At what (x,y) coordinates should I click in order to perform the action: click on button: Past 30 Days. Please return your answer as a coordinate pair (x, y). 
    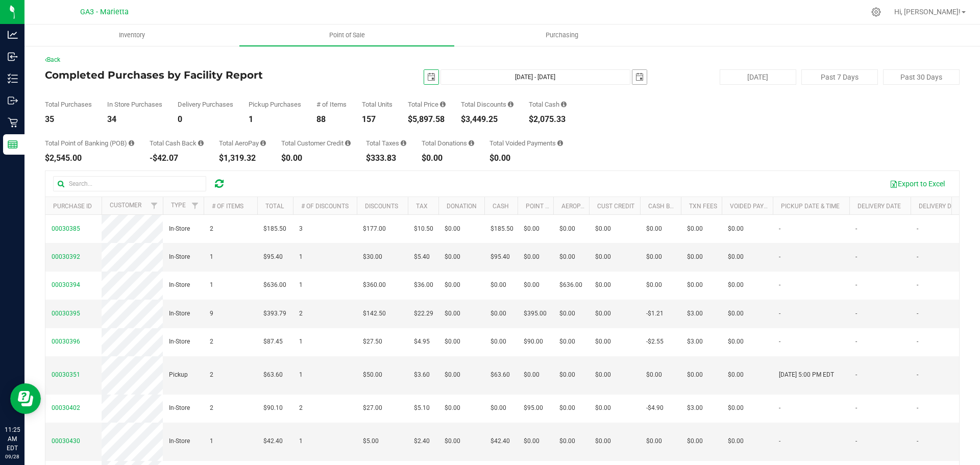
    Looking at the image, I should click on (921, 77).